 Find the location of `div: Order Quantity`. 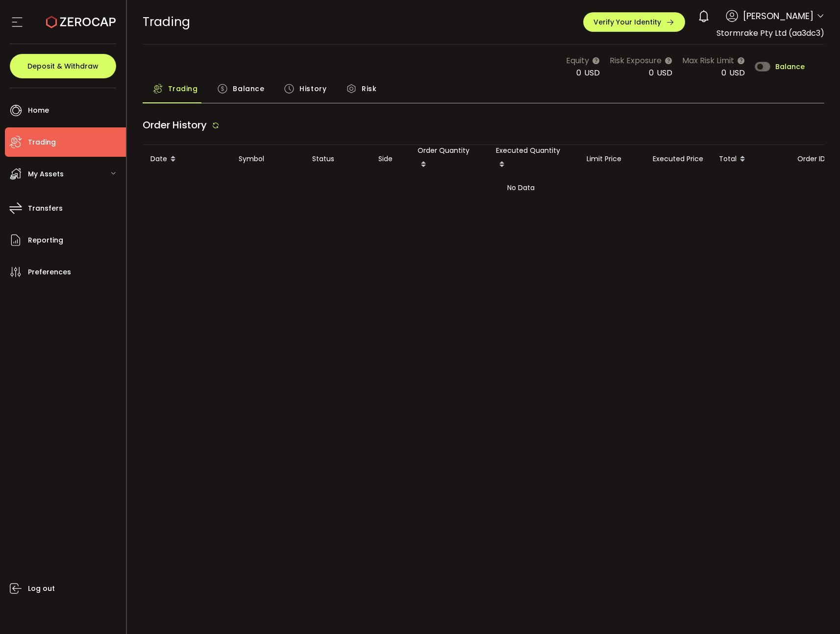

div: Order Quantity is located at coordinates (449, 159).